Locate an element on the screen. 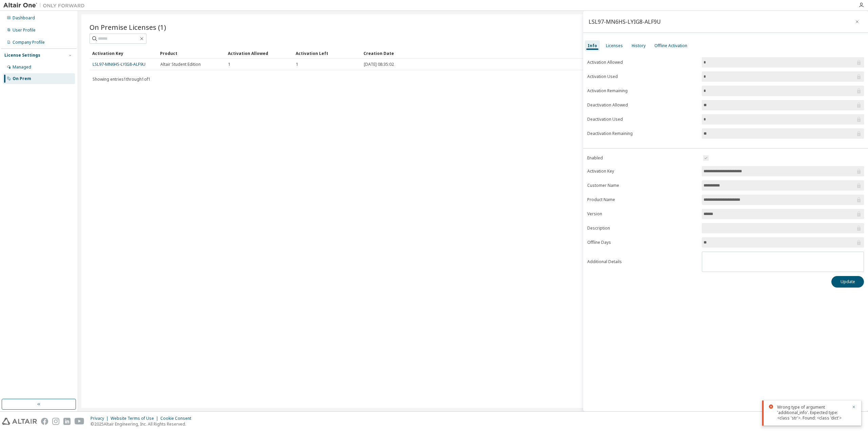 The image size is (868, 431). div: Dashboard is located at coordinates (24, 18).